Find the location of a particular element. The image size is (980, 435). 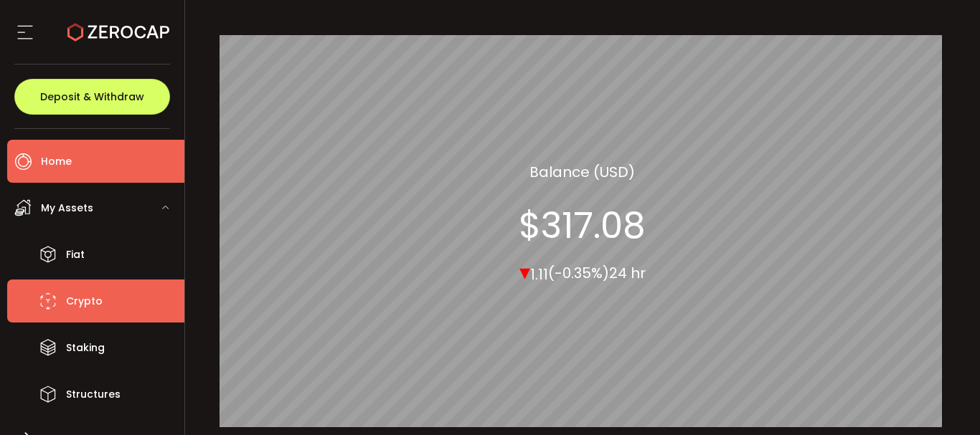

span: Staking is located at coordinates (86, 348).